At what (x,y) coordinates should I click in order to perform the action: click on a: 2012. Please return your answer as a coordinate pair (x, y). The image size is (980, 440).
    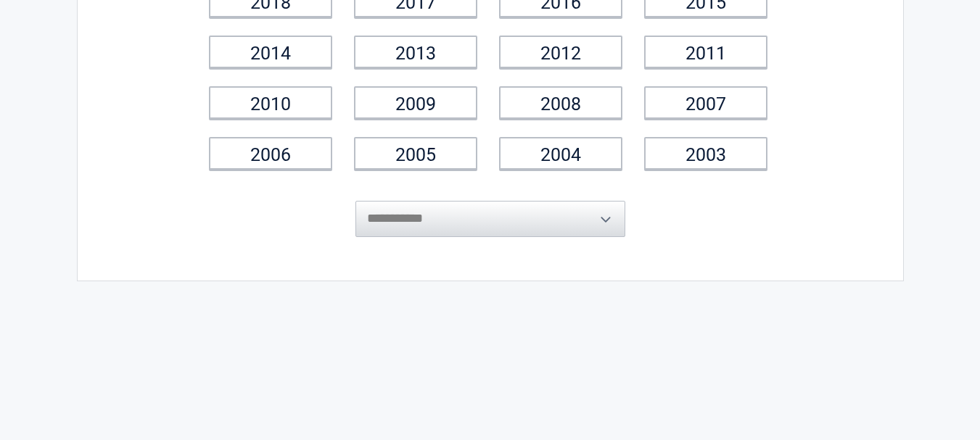
    Looking at the image, I should click on (560, 51).